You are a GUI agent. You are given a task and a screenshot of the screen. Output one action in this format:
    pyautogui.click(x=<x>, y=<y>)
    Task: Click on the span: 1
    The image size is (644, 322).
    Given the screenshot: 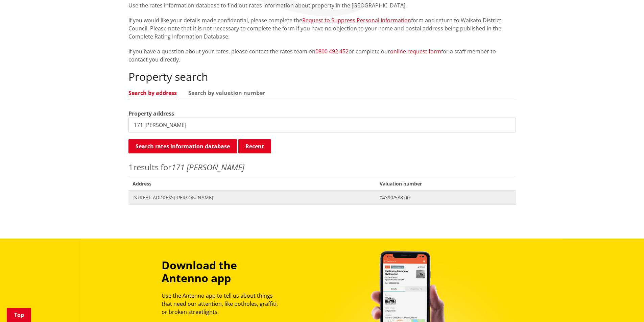 What is the action you would take?
    pyautogui.click(x=131, y=167)
    